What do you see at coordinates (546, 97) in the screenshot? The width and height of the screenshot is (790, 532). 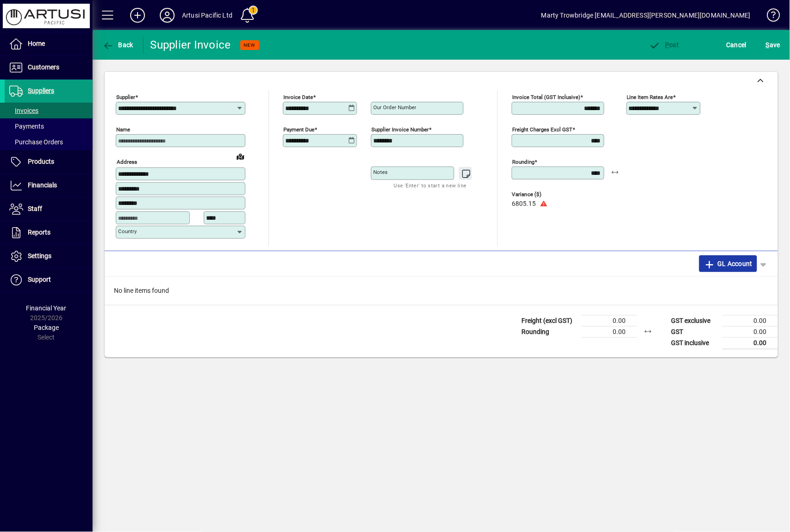 I see `mat-label: Invoice Total (GST inclusive)` at bounding box center [546, 97].